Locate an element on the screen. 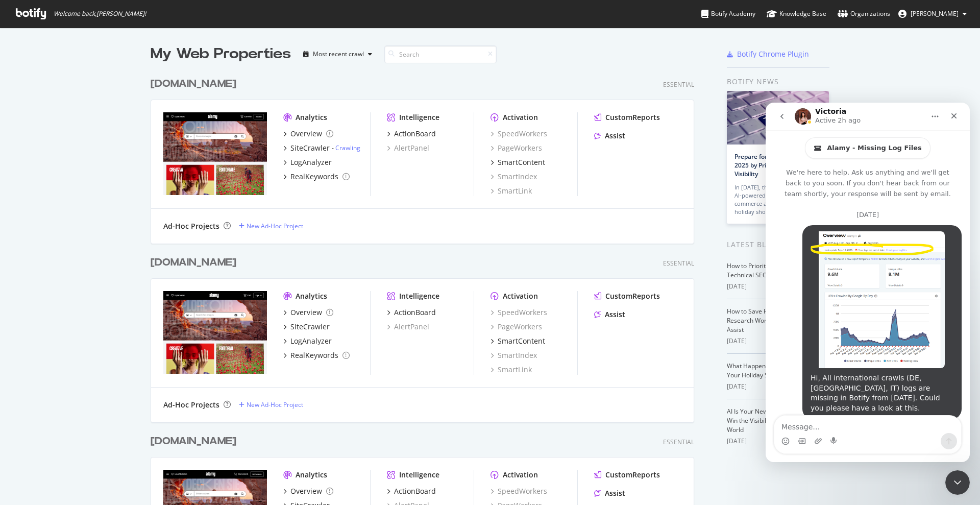 Image resolution: width=980 pixels, height=505 pixels. span: Alamy - Missing Log Files is located at coordinates (109, 45).